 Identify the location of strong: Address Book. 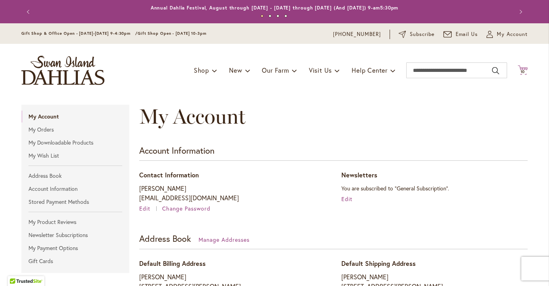
(165, 238).